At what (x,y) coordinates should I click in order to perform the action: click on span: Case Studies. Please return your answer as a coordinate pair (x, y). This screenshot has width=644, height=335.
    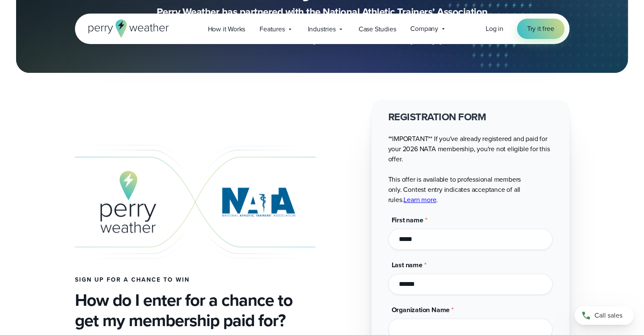
    Looking at the image, I should click on (377, 29).